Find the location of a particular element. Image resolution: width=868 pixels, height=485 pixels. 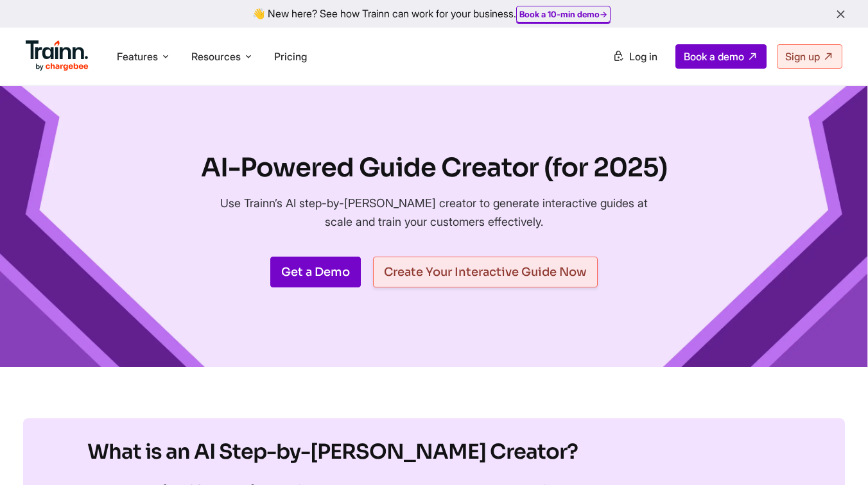

a: Pricing is located at coordinates (290, 56).